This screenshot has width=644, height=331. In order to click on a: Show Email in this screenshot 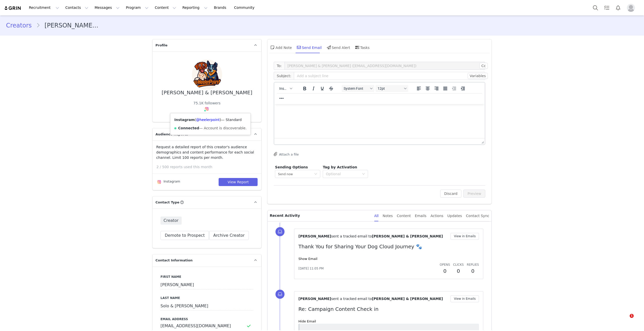, I will do `click(308, 259)`.